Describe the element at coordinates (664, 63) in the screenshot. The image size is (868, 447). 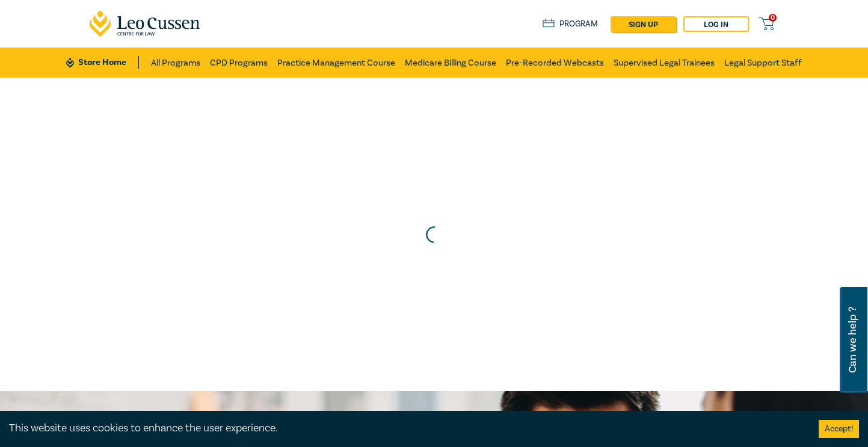
I see `a: Supervised Legal Trainees` at that location.